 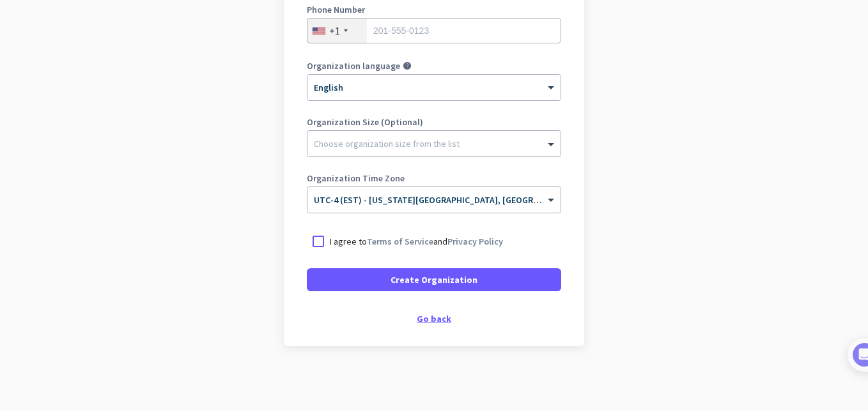 What do you see at coordinates (475, 242) in the screenshot?
I see `a: Privacy Policy` at bounding box center [475, 242].